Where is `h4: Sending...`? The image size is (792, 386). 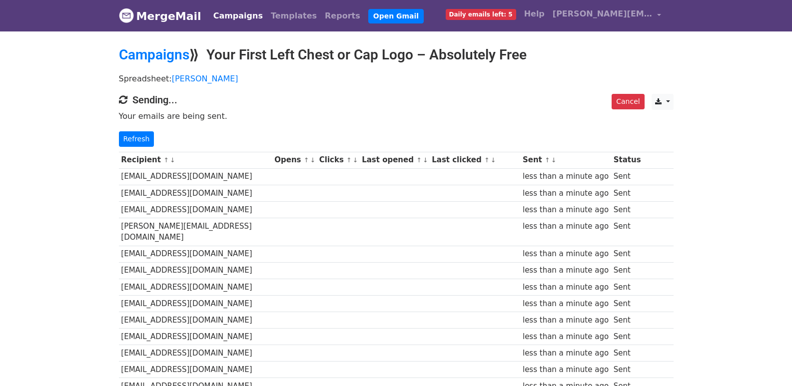
h4: Sending... is located at coordinates (396, 100).